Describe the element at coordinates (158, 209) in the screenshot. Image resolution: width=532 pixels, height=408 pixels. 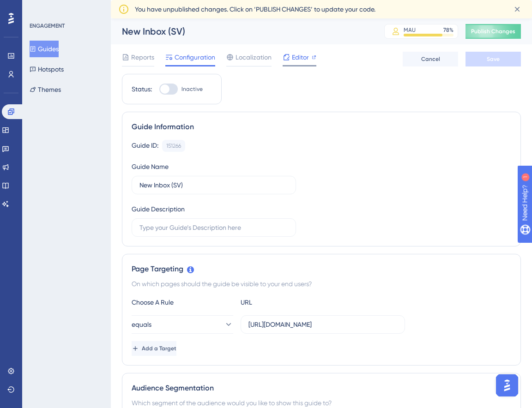
I see `div: Guide Description` at that location.